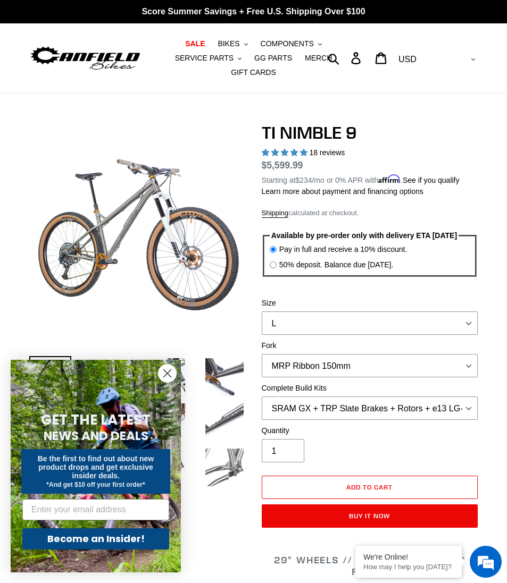 The image size is (507, 583). Describe the element at coordinates (20, 66) in the screenshot. I see `div: Navigation go back` at that location.